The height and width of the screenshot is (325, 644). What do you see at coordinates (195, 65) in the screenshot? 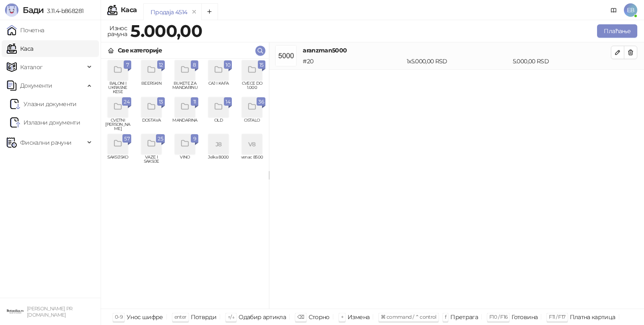
I see `span: 8` at bounding box center [195, 65].